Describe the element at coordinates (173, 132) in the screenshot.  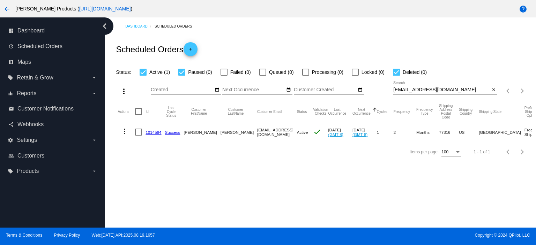
I see `a: Success` at that location.